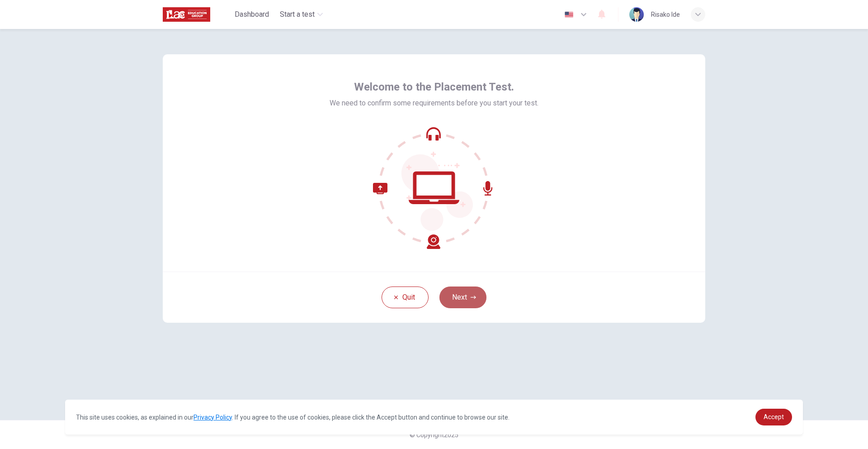 This screenshot has height=449, width=868. Describe the element at coordinates (252, 14) in the screenshot. I see `a: Dashboard` at that location.